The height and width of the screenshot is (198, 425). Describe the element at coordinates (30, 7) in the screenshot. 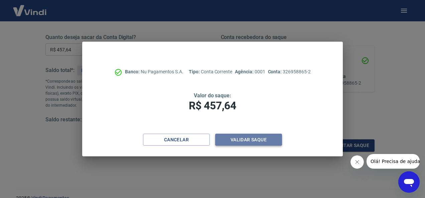

I see `span: Olá! Precisa de ajuda?` at that location.